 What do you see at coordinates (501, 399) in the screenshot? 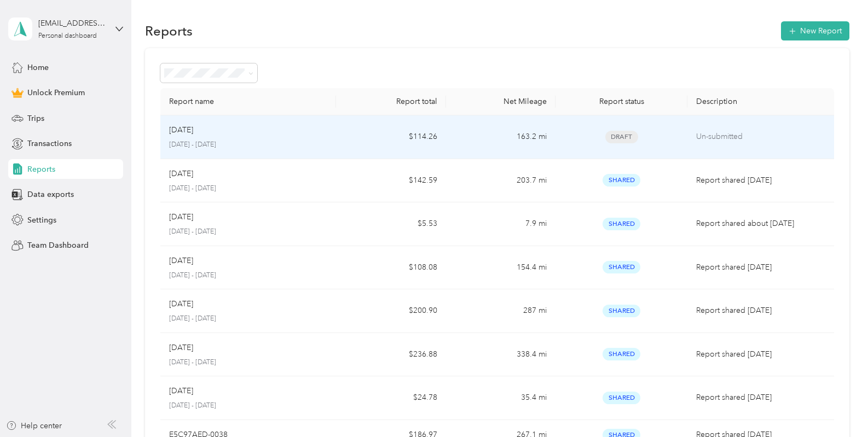
I see `td: 35.4 mi` at bounding box center [501, 399].